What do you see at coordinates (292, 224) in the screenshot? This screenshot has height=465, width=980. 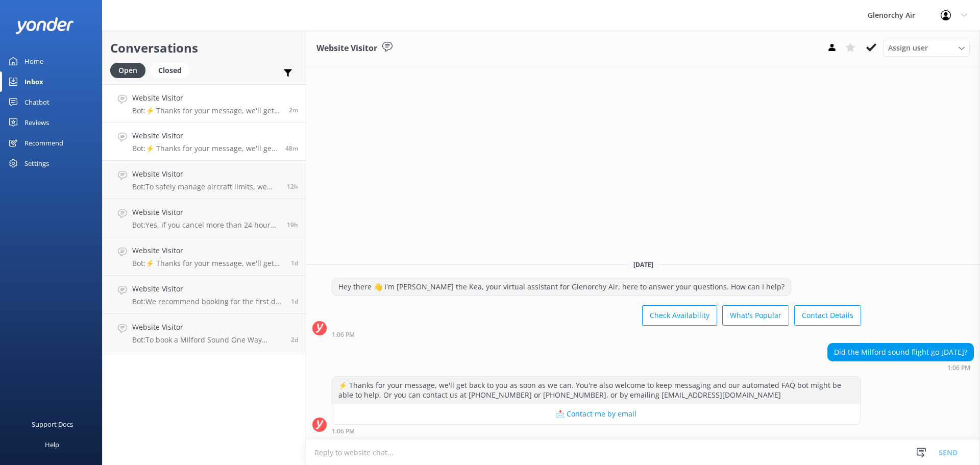 I see `span: Sep 10 2025 06:54pm (UTC +12:00) Pacific/Auckland` at bounding box center [292, 224].